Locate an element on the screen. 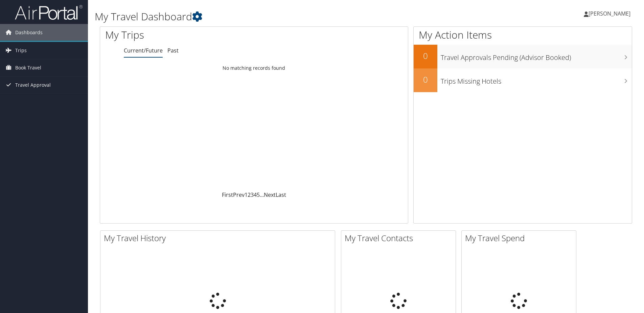  a: 3 is located at coordinates (252, 194).